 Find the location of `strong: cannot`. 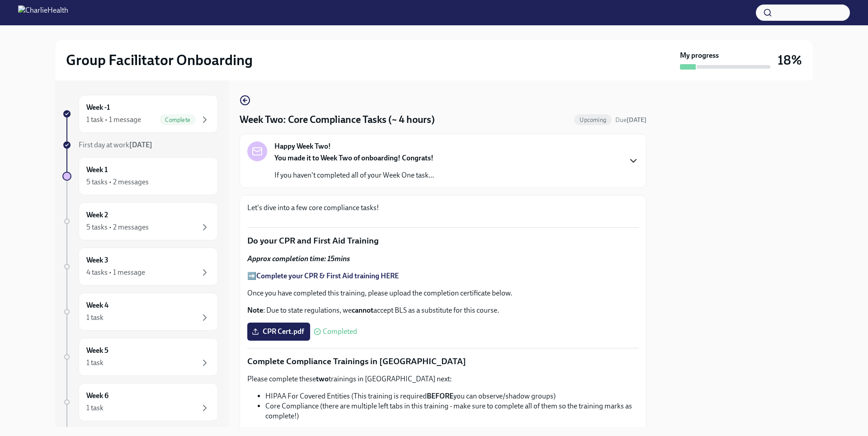

strong: cannot is located at coordinates (363, 310).